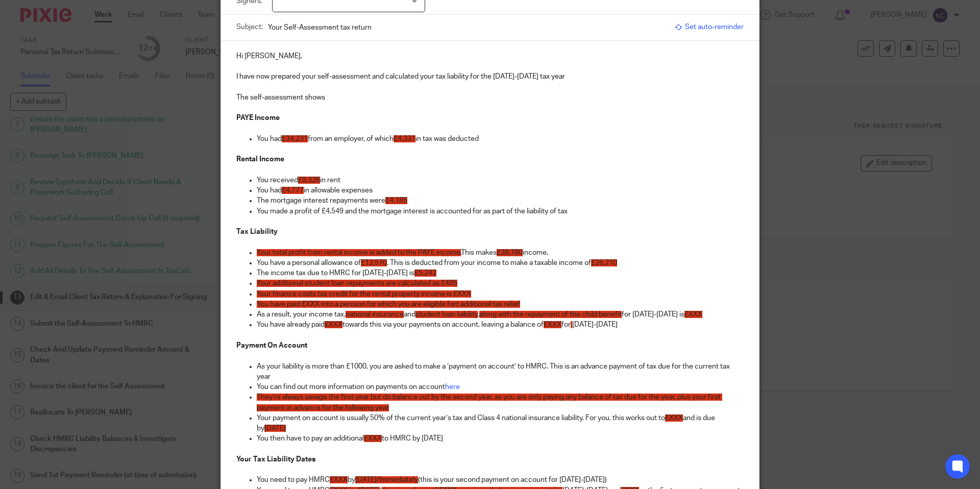 The height and width of the screenshot is (489, 980). What do you see at coordinates (425, 274) in the screenshot?
I see `span: £5,242` at bounding box center [425, 274].